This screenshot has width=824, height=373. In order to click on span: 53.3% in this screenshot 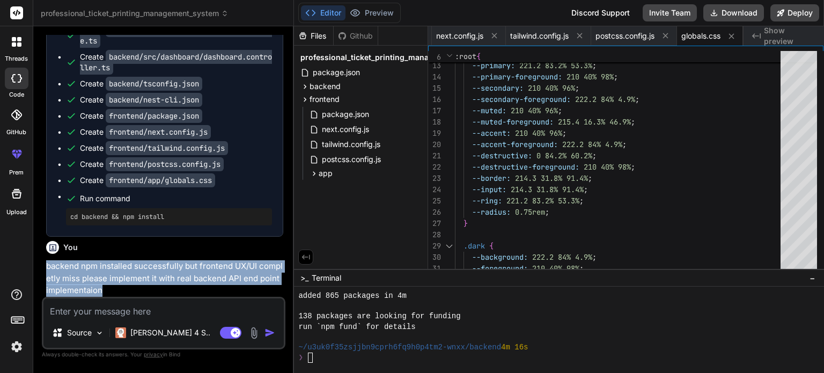, I will do `click(569, 201)`.